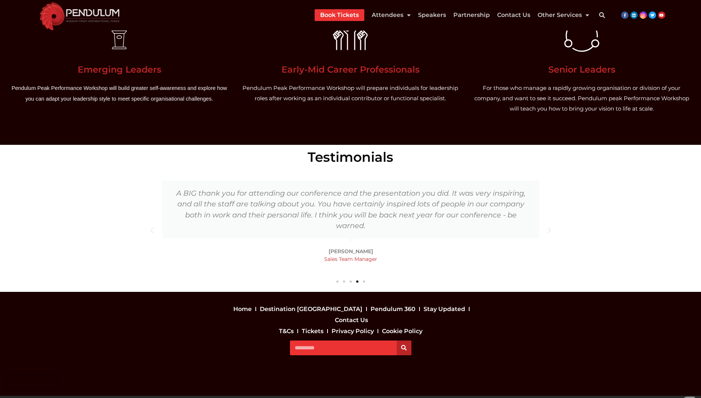  Describe the element at coordinates (364, 281) in the screenshot. I see `span: Go to slide 5` at that location.